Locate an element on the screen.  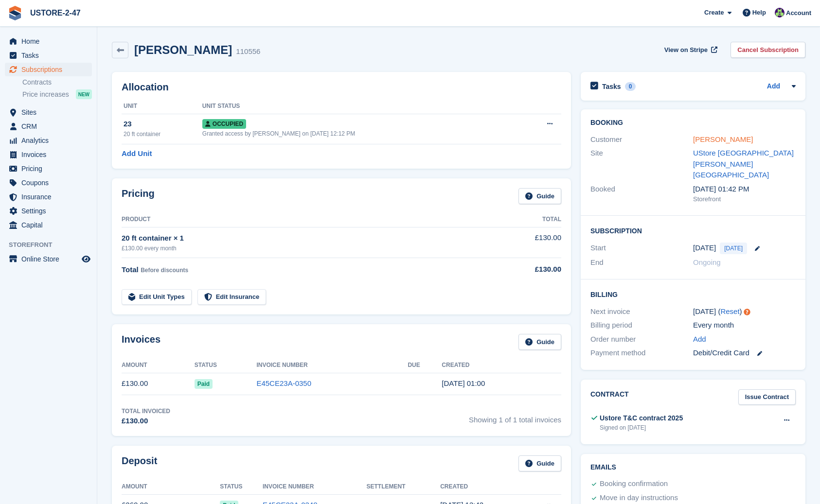
div: 20 ft container × 1 is located at coordinates (308, 238).